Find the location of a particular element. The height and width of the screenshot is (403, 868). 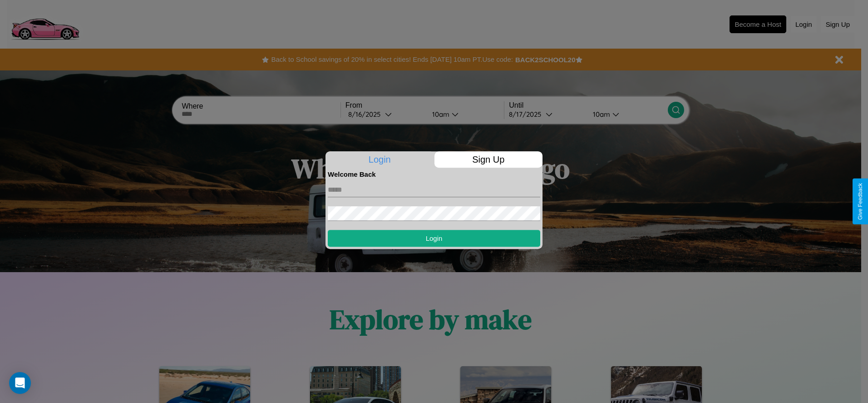

h4: Welcome Back is located at coordinates (434, 174).